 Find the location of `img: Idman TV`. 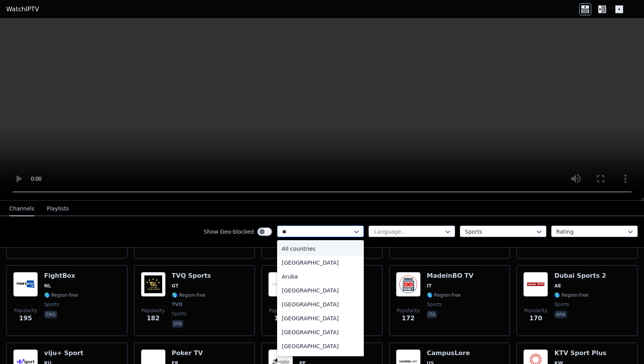

img: Idman TV is located at coordinates (280, 284).